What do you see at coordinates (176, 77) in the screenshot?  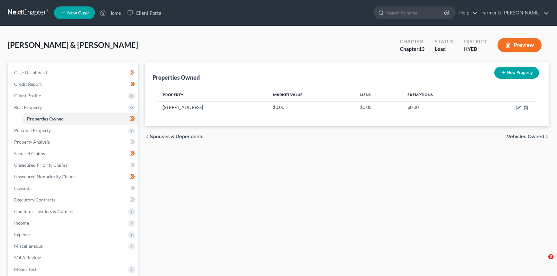 I see `div: Properties Owned` at bounding box center [176, 77].